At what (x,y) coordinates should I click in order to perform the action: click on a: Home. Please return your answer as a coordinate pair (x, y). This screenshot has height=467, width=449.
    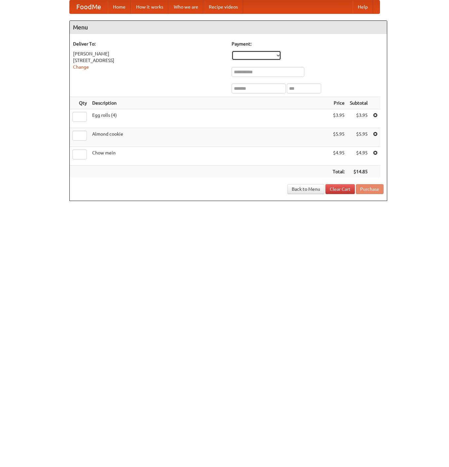
    Looking at the image, I should click on (119, 7).